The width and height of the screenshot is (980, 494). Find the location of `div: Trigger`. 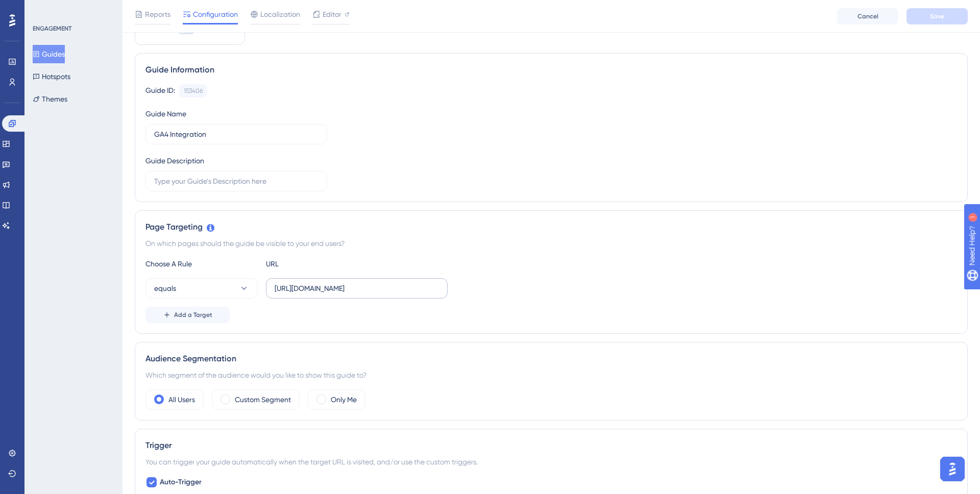

div: Trigger is located at coordinates (551, 446).